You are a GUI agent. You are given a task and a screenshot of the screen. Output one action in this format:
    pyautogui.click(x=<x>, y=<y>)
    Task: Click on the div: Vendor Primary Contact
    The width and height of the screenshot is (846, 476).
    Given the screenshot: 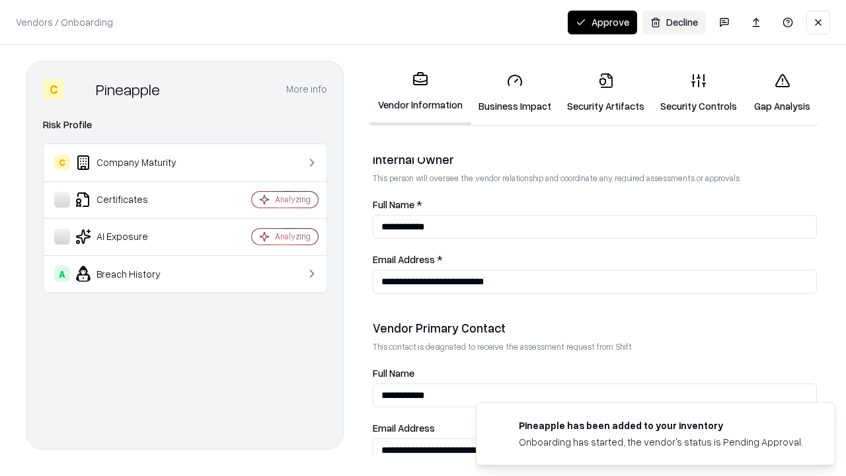 What is the action you would take?
    pyautogui.click(x=595, y=328)
    